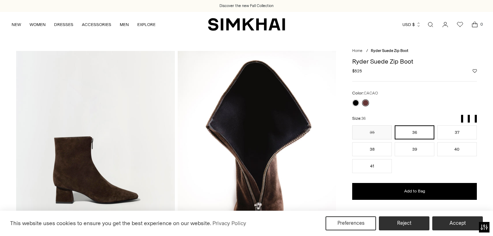  What do you see at coordinates (445, 25) in the screenshot?
I see `a: Go to the account page` at bounding box center [445, 25].